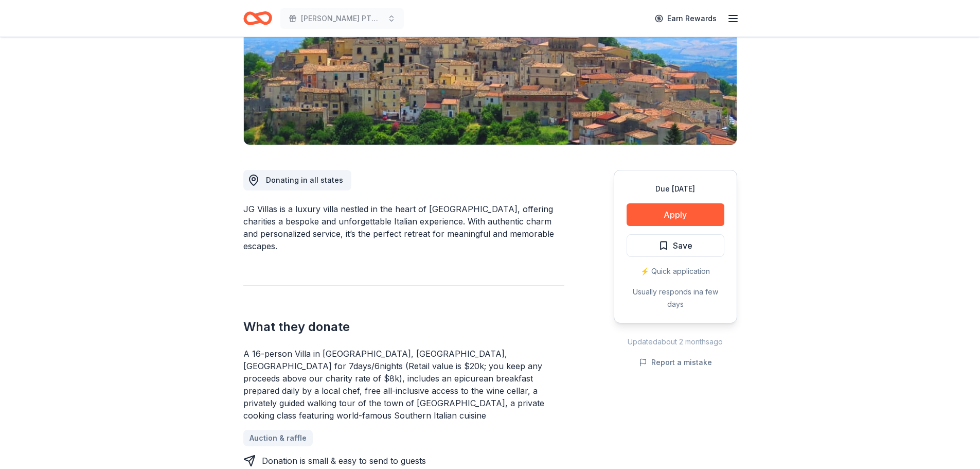  What do you see at coordinates (344, 460) in the screenshot?
I see `div: Donation is small & easy to send to guests` at bounding box center [344, 460].